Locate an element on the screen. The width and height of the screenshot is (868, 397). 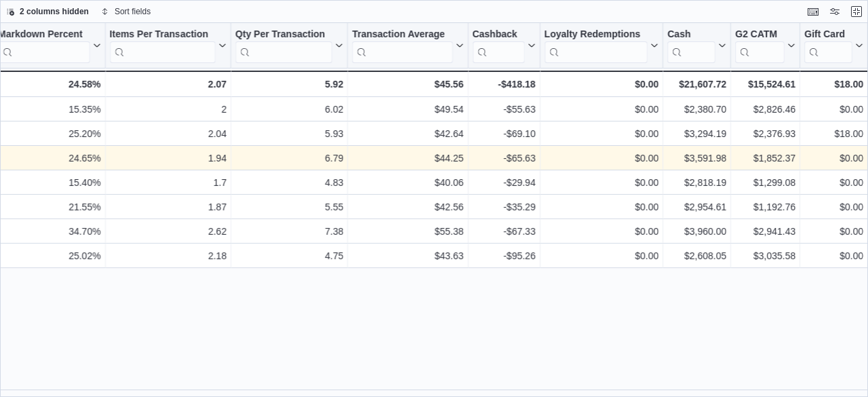
div: 1.87 is located at coordinates (168, 207).